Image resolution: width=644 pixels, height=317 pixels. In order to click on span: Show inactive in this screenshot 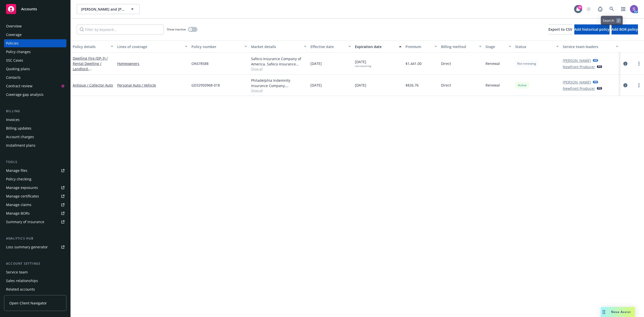, I will do `click(176, 29)`.